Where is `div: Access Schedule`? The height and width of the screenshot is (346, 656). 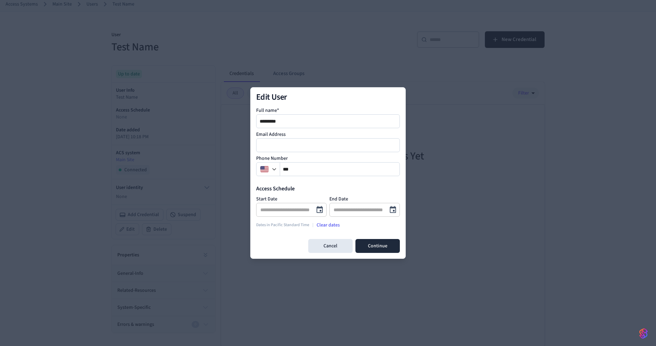 div: Access Schedule is located at coordinates (328, 188).